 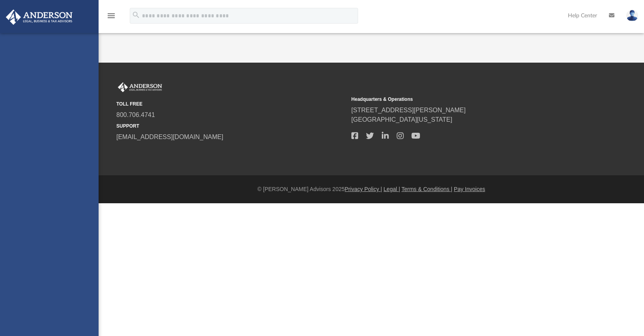 I want to click on img: User Pic, so click(x=632, y=15).